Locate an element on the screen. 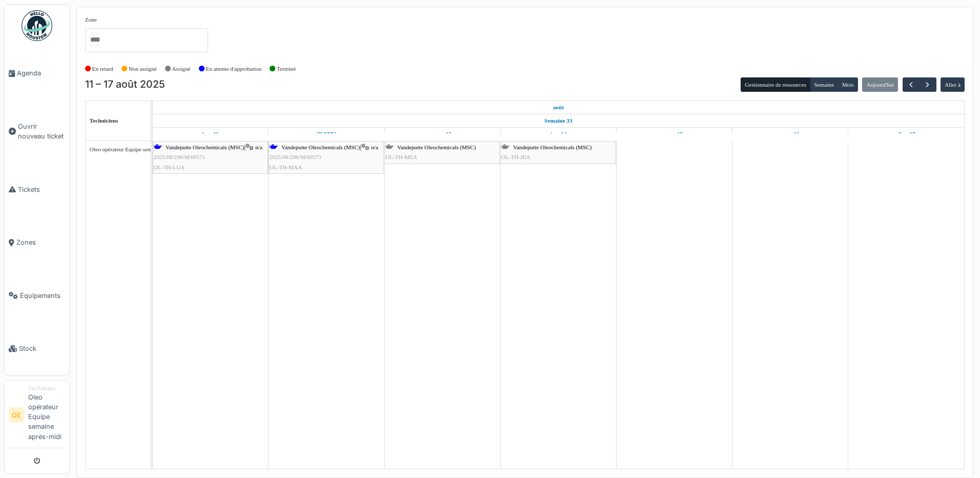 The image size is (980, 478). span: 2025/08/298/M/00571 is located at coordinates (179, 157).